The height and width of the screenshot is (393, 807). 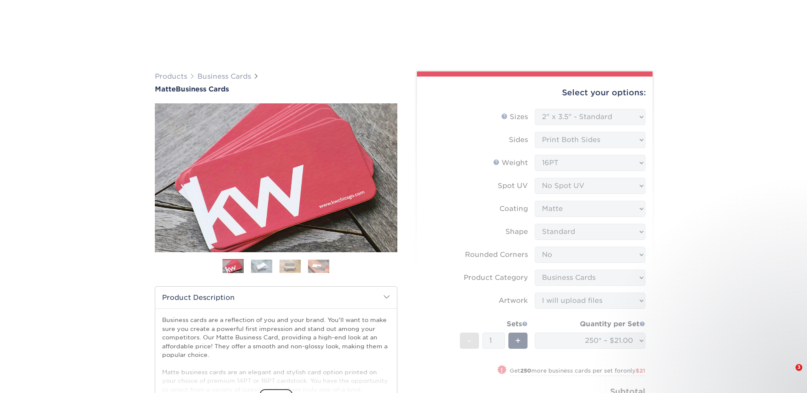 I want to click on a: Business Cards, so click(x=224, y=76).